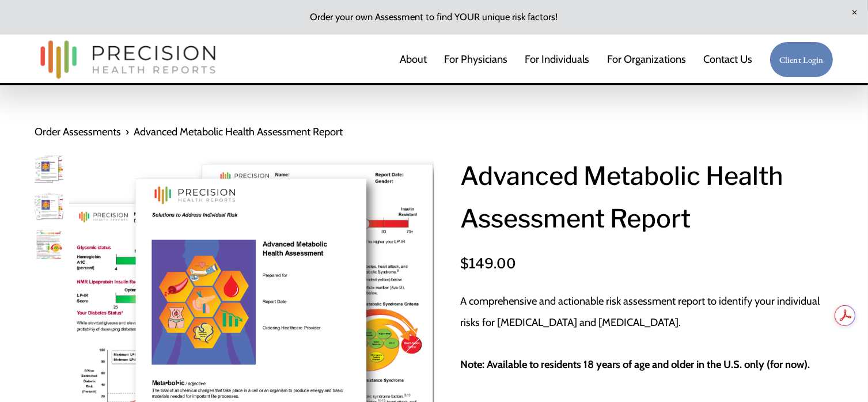 This screenshot has height=402, width=868. I want to click on a: About, so click(413, 59).